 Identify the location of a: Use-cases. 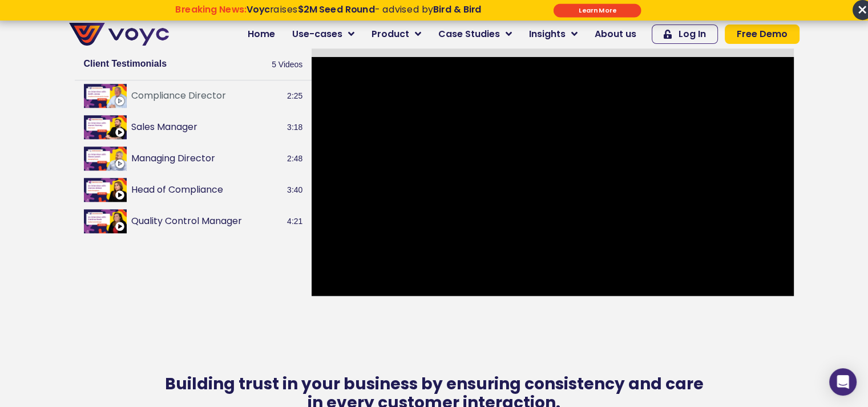
(323, 34).